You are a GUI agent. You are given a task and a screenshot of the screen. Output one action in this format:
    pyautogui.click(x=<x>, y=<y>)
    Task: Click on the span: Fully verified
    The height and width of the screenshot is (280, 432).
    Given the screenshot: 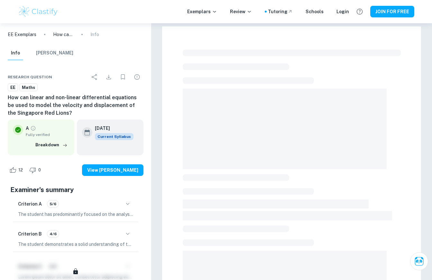 What is the action you would take?
    pyautogui.click(x=47, y=135)
    